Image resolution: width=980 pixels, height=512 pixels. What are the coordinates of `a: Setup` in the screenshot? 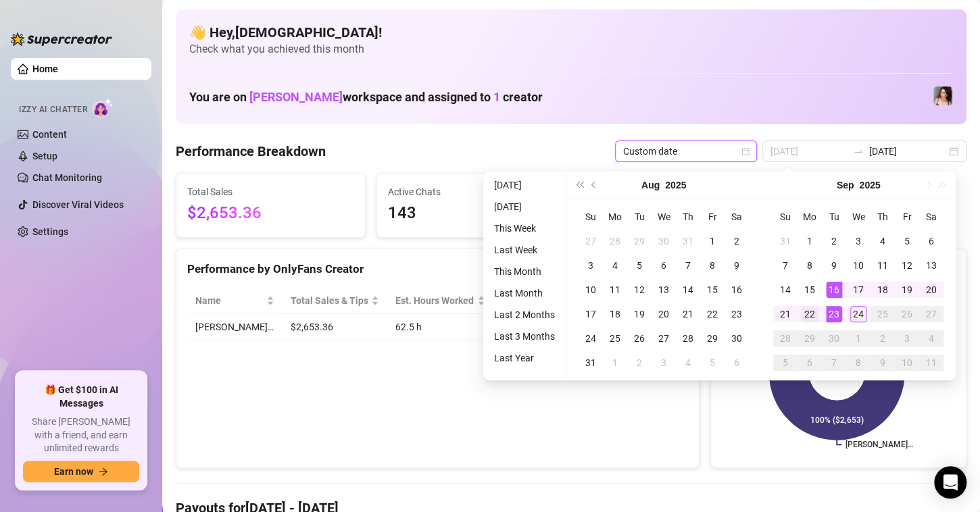 It's located at (44, 156).